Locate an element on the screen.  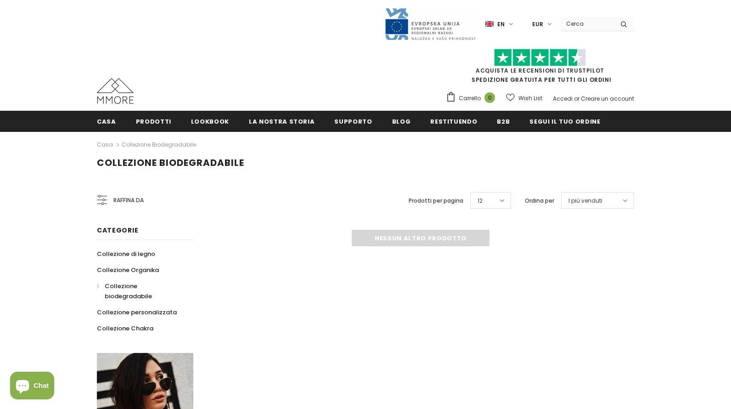
a: Lookbook is located at coordinates (210, 121).